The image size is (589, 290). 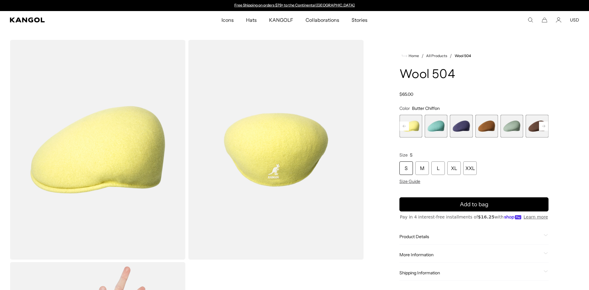 I want to click on a: KANGOLF, so click(x=281, y=20).